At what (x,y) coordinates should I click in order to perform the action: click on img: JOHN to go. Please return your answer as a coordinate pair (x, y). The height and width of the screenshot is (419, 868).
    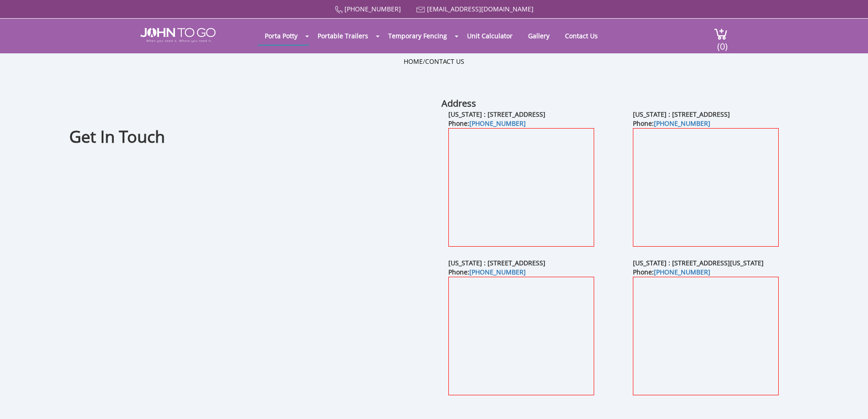
    Looking at the image, I should click on (178, 35).